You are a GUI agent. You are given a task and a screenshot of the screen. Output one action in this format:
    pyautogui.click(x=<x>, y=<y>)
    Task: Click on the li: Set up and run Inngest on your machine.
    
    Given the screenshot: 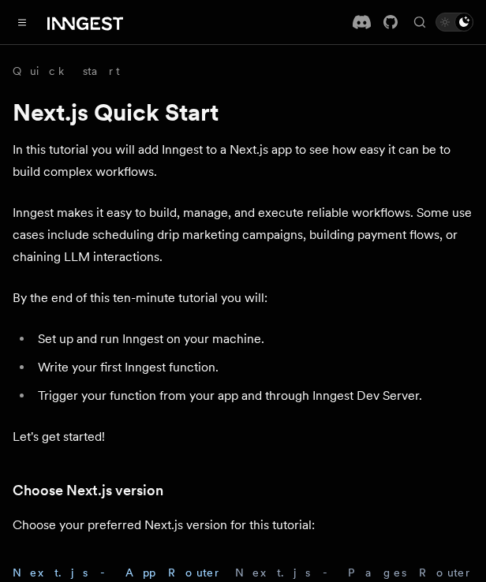 What is the action you would take?
    pyautogui.click(x=253, y=339)
    